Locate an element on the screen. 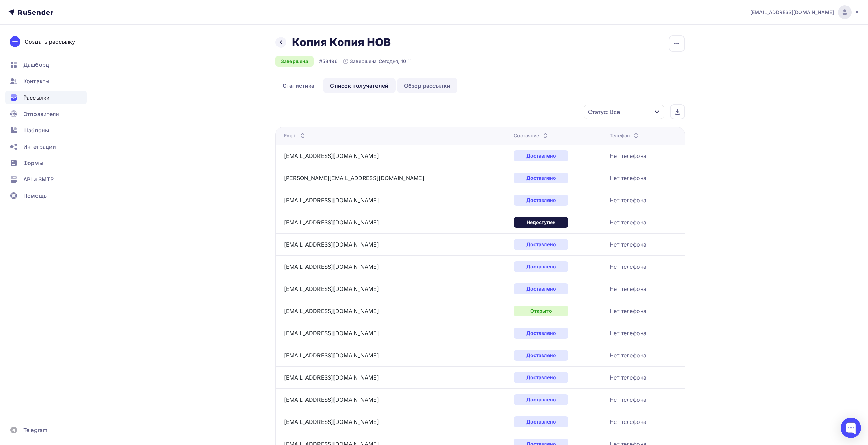  div: Статус: Все is located at coordinates (603, 112).